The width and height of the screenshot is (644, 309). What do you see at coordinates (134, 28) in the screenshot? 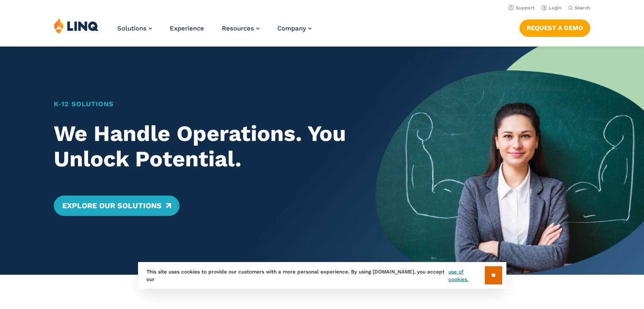
I see `a: Solutions` at bounding box center [134, 28].